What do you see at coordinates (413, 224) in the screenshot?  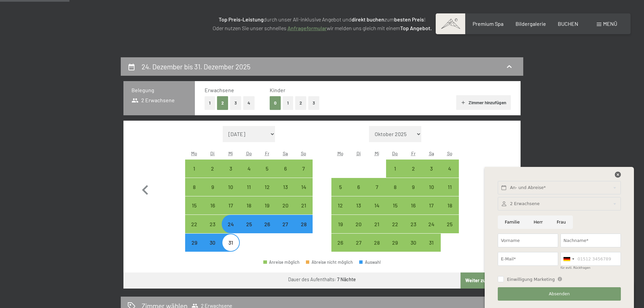 I see `div: Fri Jan 23 2026` at bounding box center [413, 224].